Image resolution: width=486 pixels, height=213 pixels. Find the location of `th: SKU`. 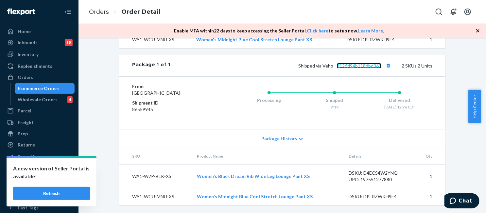

th: SKU is located at coordinates (155, 156).